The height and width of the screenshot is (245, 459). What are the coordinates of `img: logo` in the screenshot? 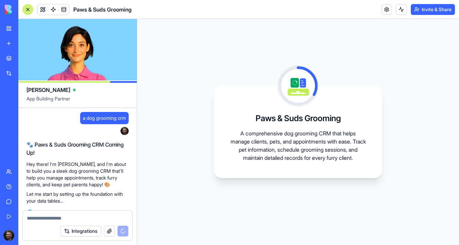 It's located at (26, 10).